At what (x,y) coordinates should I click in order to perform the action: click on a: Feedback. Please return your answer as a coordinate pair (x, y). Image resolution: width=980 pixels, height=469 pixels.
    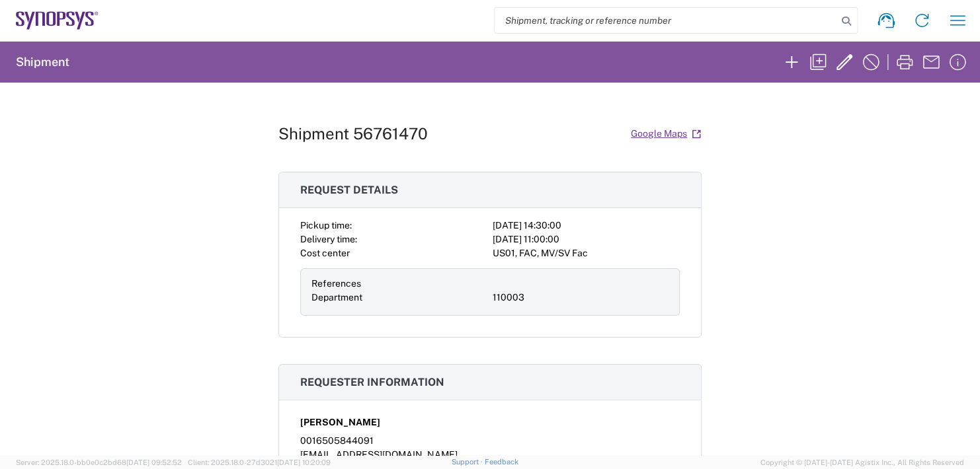
    Looking at the image, I should click on (501, 462).